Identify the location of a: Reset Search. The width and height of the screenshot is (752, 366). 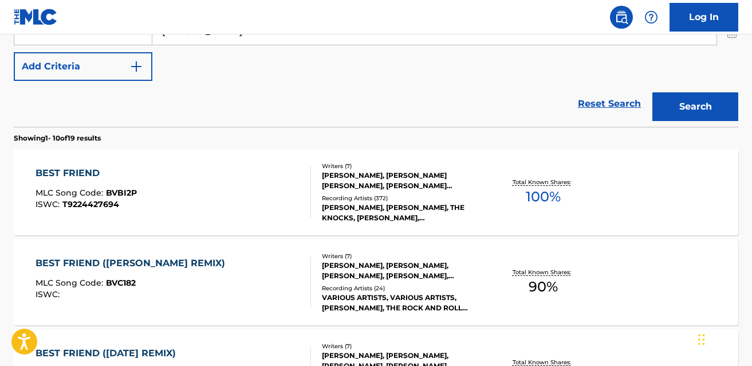
(610, 104).